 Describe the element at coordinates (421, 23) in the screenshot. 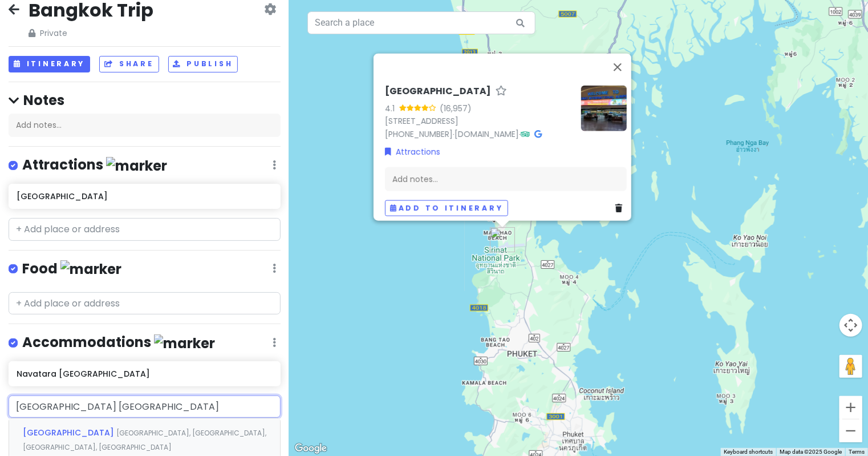

I see `input: Search a place` at that location.